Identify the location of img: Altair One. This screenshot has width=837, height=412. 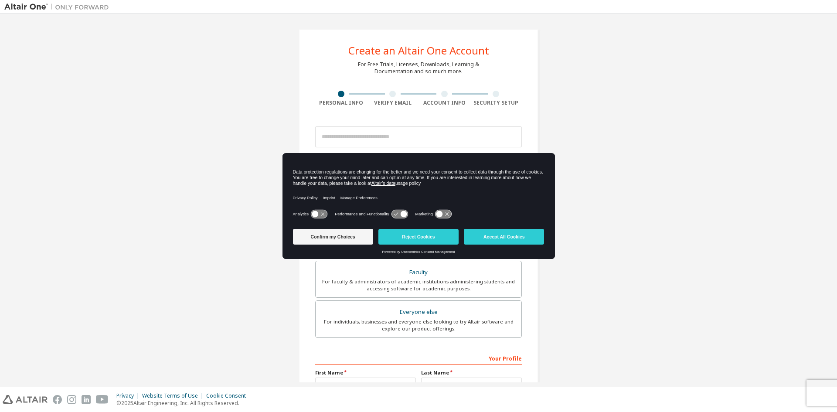
(59, 7).